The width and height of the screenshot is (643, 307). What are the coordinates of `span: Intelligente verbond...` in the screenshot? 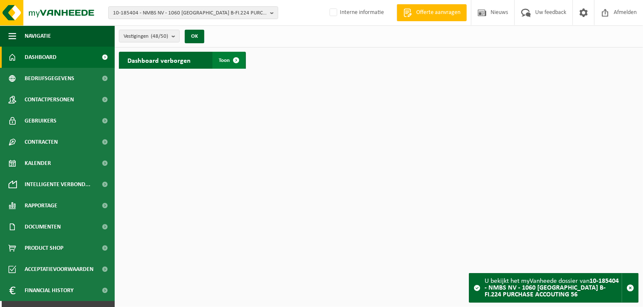 It's located at (57, 185).